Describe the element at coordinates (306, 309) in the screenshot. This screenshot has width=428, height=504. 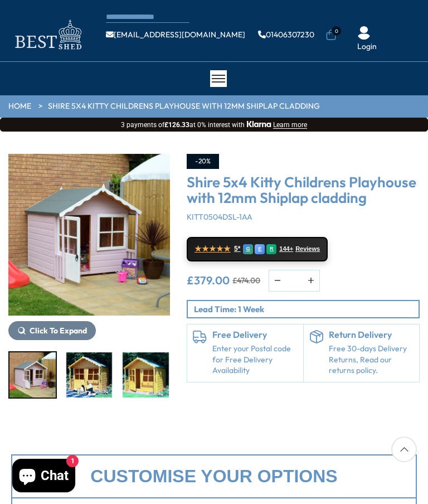
I see `p: Lead Time: 1 Week` at that location.